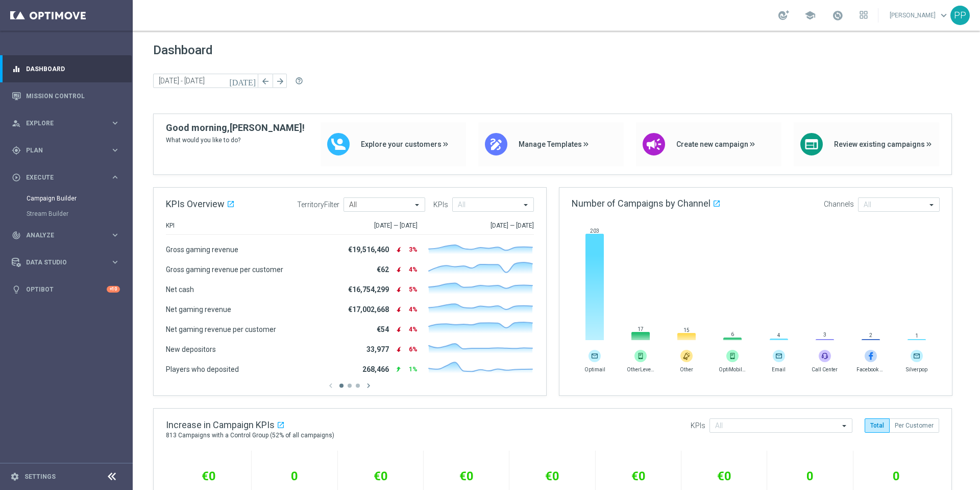  I want to click on button: equalizer Dashboard, so click(66, 69).